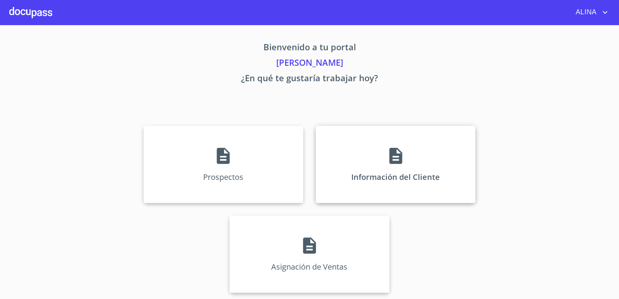 The image size is (619, 299). Describe the element at coordinates (309, 79) in the screenshot. I see `p: ¿En qué te gustaría trabajar hoy?` at that location.